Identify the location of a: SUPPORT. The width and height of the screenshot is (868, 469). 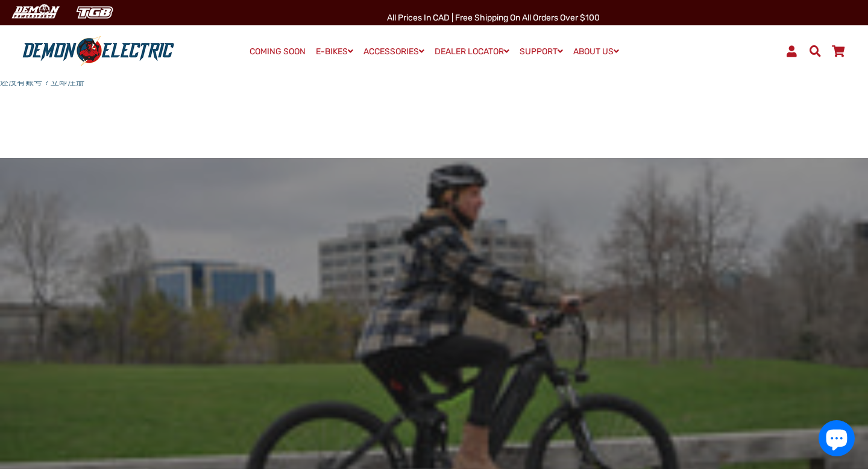
(541, 52).